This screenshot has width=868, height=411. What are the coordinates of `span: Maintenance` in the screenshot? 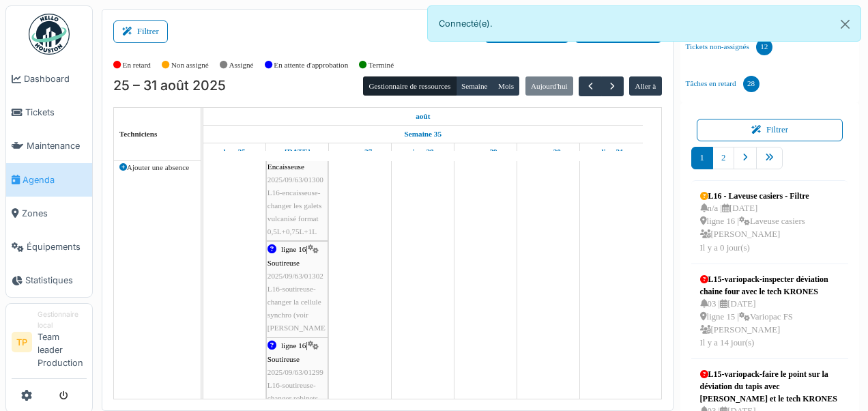 It's located at (56, 146).